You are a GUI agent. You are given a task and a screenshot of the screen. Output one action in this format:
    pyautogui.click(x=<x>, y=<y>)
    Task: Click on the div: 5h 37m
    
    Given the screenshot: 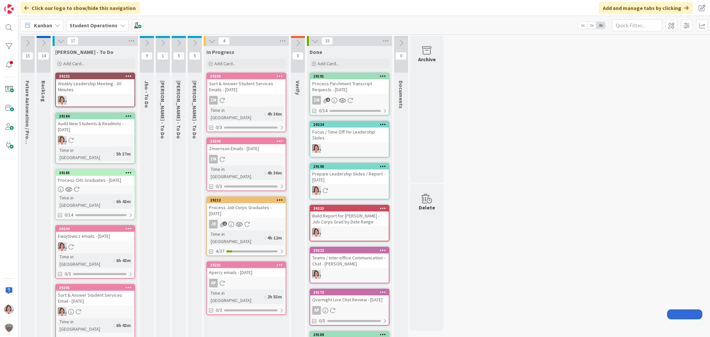 What is the action you would take?
    pyautogui.click(x=123, y=154)
    